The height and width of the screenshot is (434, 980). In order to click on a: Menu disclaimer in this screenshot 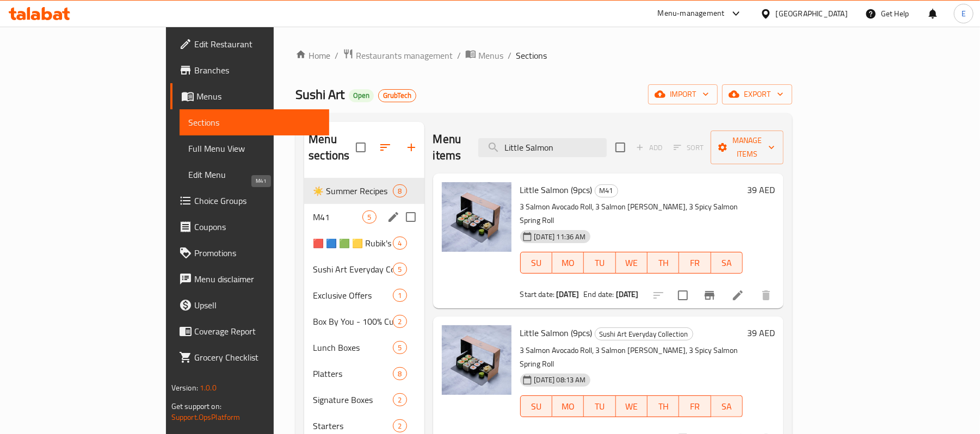, I will do `click(249, 279)`.